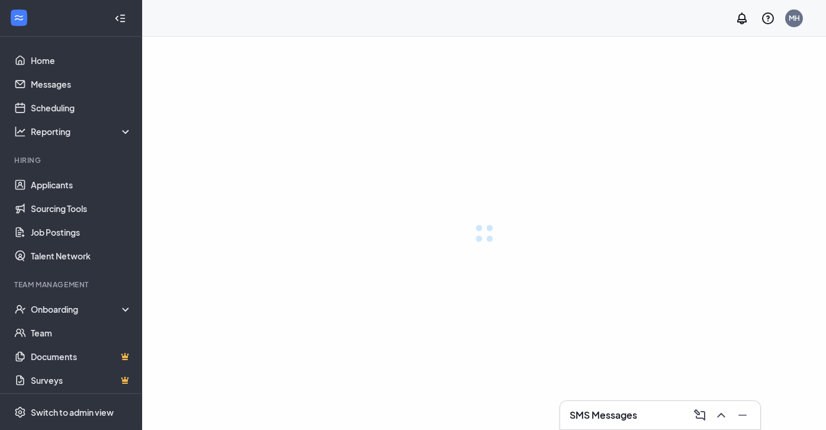 This screenshot has height=430, width=826. What do you see at coordinates (81, 356) in the screenshot?
I see `a: DocumentsCrown` at bounding box center [81, 356].